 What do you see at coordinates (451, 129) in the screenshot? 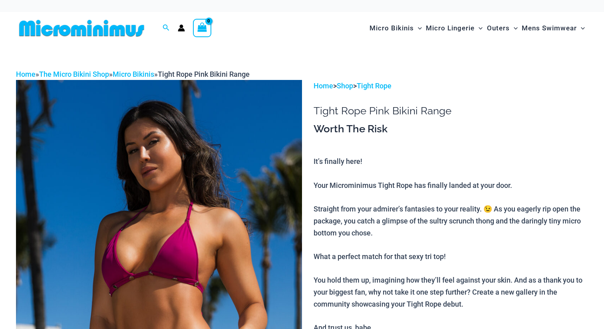
I see `h3: Worth The Risk` at bounding box center [451, 129].